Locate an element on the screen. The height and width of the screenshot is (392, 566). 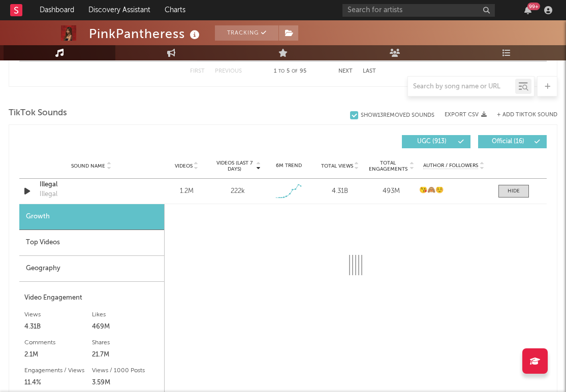
input: Search by song name or URL is located at coordinates (461, 87).